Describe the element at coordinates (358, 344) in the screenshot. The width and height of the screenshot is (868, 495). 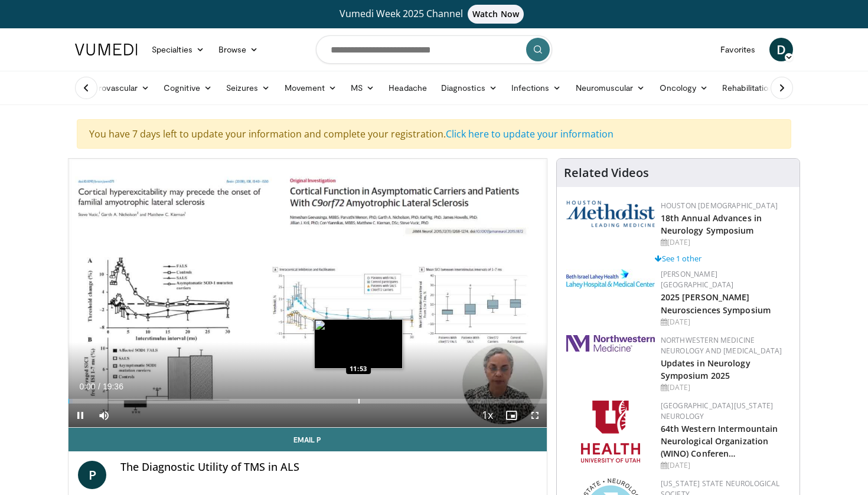
I see `img: image.jpeg` at that location.